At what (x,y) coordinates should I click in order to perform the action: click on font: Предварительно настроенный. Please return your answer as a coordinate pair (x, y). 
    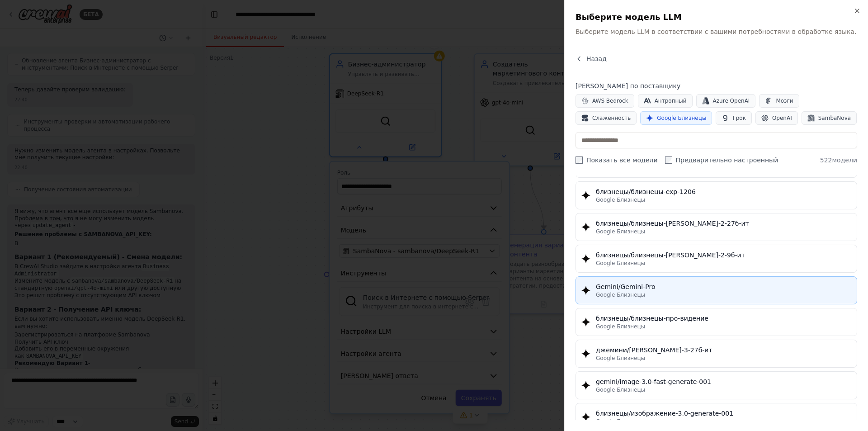
    Looking at the image, I should click on (726, 159).